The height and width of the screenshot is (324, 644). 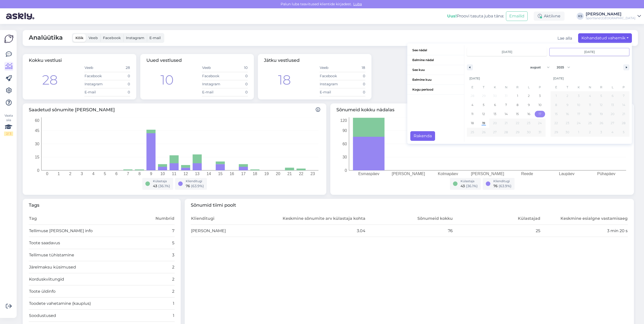 I want to click on th: Keskmine sõnumite arv külastaja kohta, so click(x=322, y=219).